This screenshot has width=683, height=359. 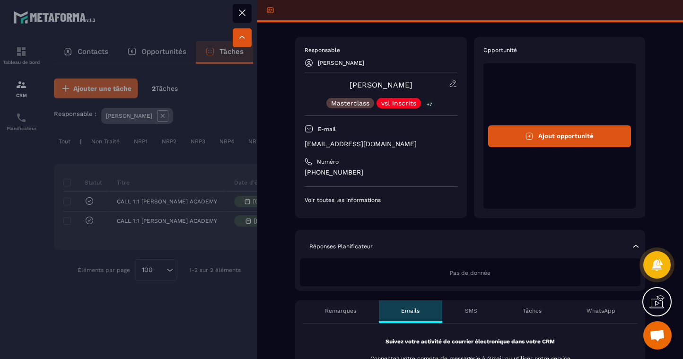 What do you see at coordinates (601, 311) in the screenshot?
I see `p: WhatsApp` at bounding box center [601, 311].